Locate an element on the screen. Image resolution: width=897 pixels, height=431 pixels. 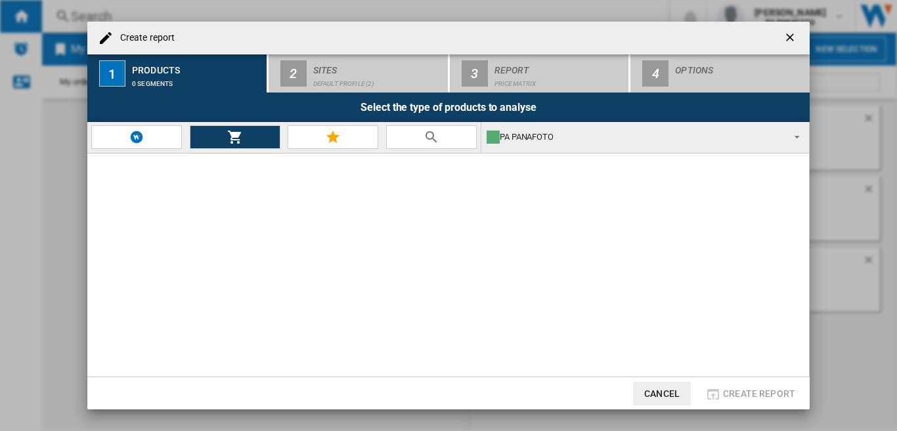
div: 2 is located at coordinates (294, 74).